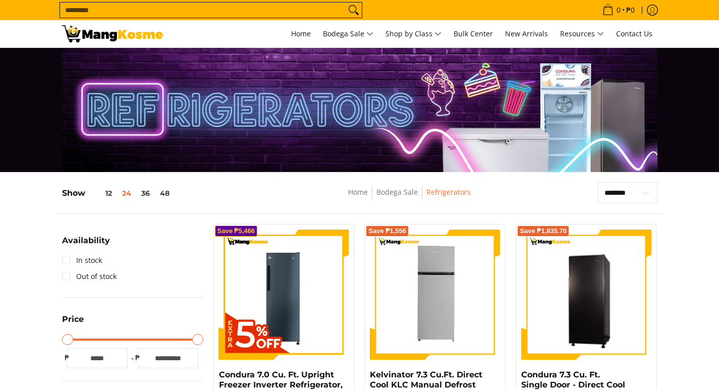 This screenshot has width=719, height=390. Describe the element at coordinates (587, 295) in the screenshot. I see `img: Condura 7.3 Cu. Ft. Single Door - Direct Cool Inverter Refrigerator, CSD700SAi (Class A)` at that location.